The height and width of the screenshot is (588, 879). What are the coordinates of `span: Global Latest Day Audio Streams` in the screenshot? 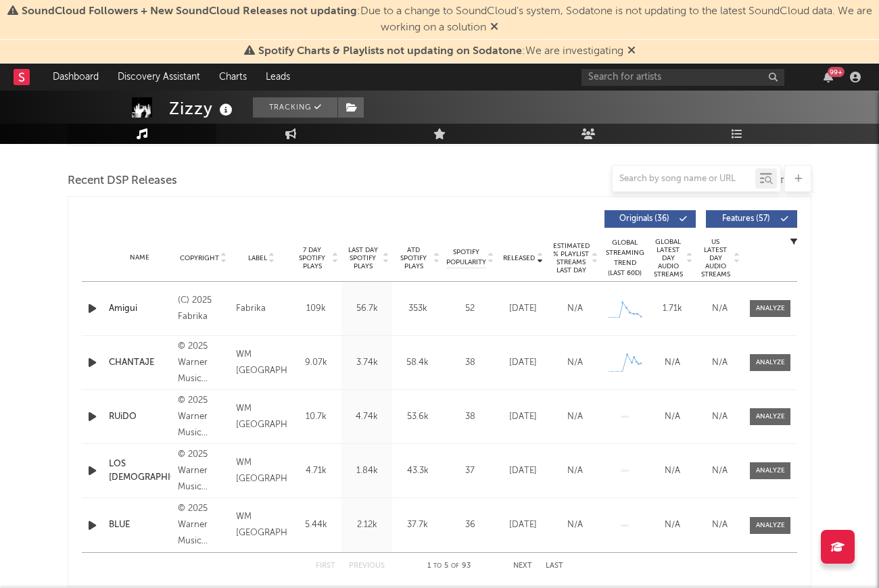 It's located at (667, 258).